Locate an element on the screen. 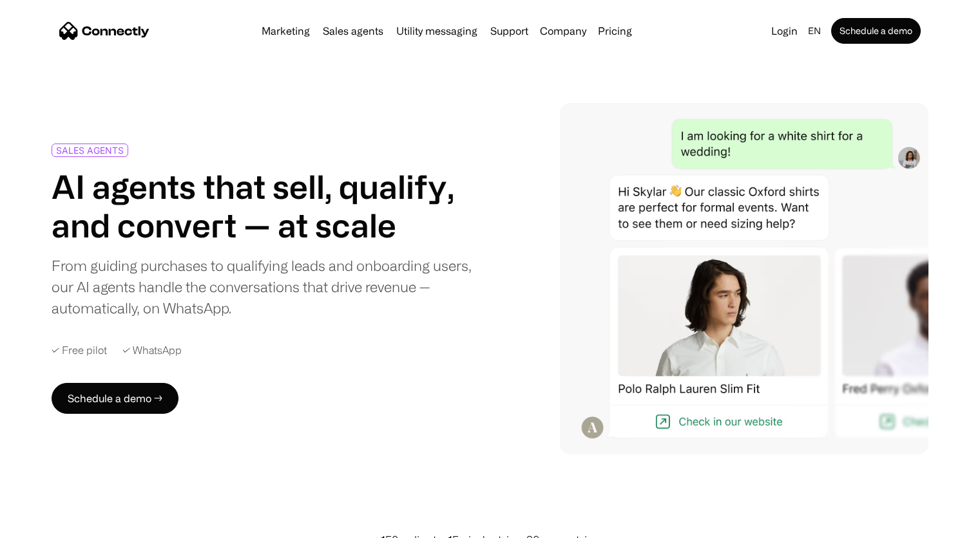 This screenshot has width=980, height=538. a: Sales agents is located at coordinates (353, 31).